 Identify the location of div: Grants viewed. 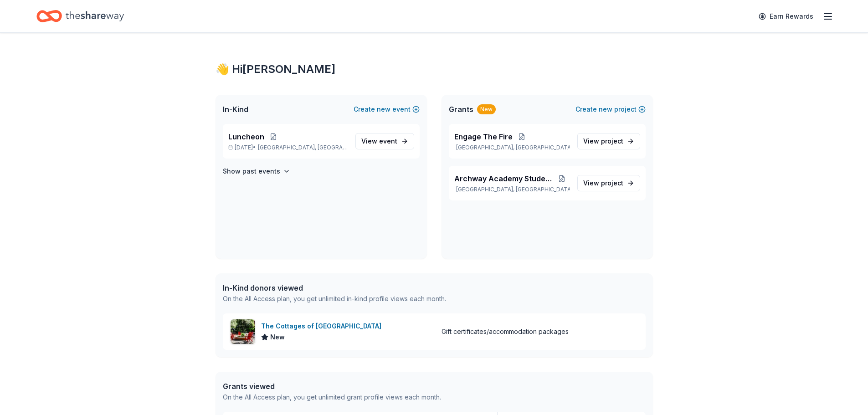
(332, 386).